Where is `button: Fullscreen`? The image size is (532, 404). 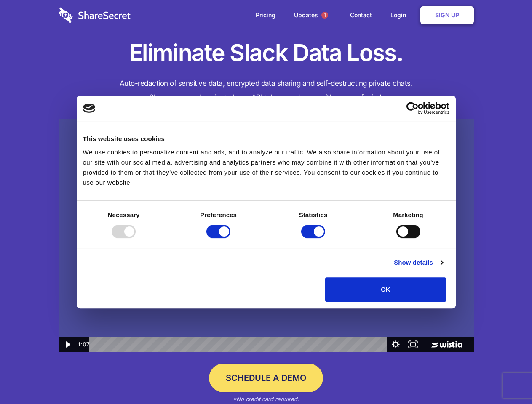
button: Fullscreen is located at coordinates (412, 345).